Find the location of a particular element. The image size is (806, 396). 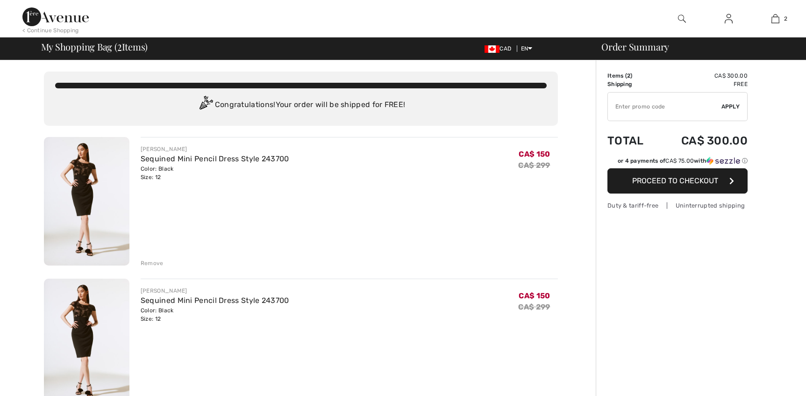

span: CA$ 75.00 is located at coordinates (679, 161).